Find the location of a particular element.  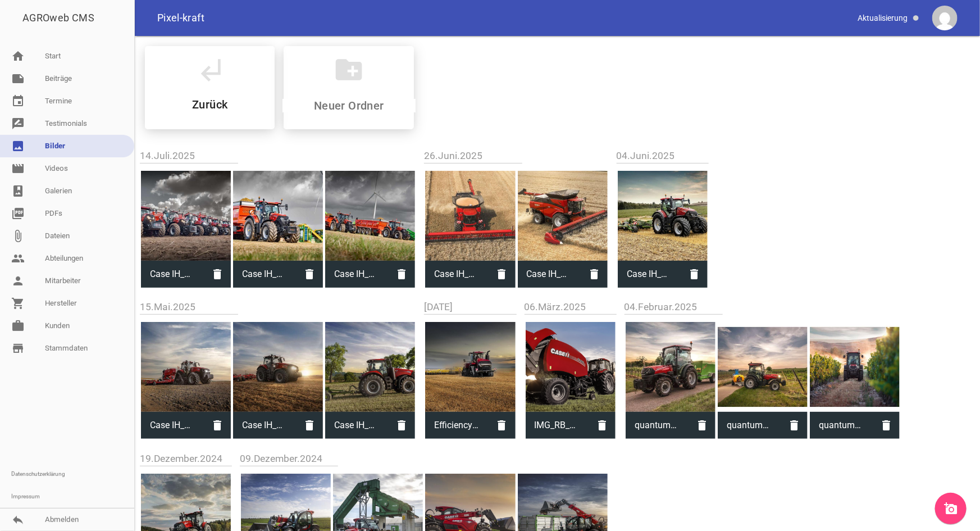

h2: 06.März.2025 is located at coordinates (570, 307).